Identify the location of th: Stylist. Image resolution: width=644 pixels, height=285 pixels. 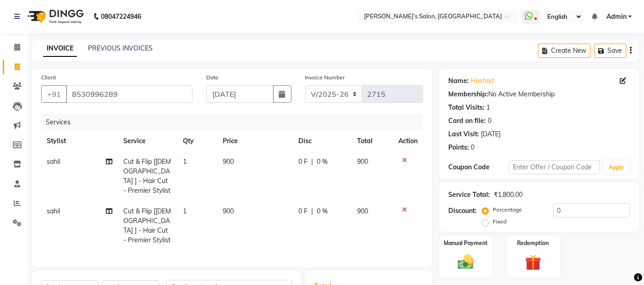
(79, 141).